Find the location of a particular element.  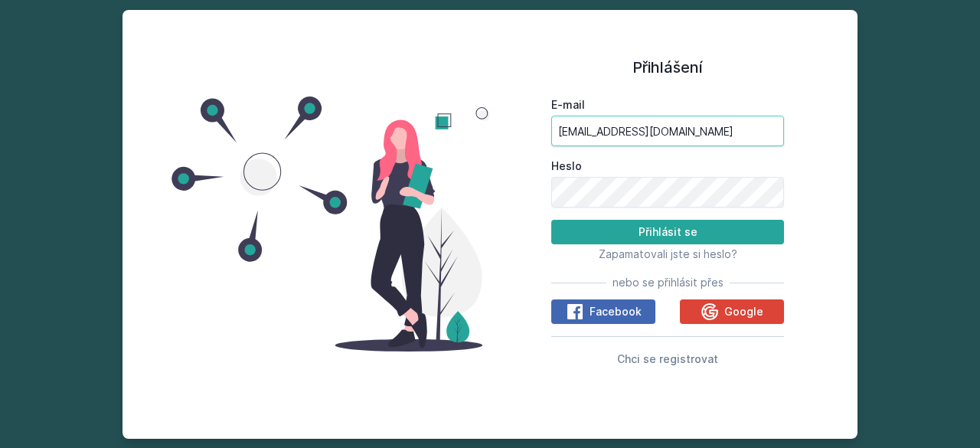

font: nebo se přihlásit přes is located at coordinates (668, 282).